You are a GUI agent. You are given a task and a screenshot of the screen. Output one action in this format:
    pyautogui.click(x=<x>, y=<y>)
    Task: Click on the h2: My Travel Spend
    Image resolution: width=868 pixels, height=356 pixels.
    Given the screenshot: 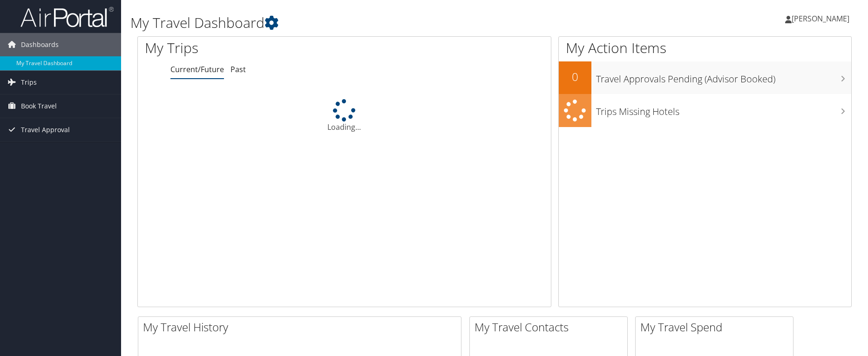 What is the action you would take?
    pyautogui.click(x=717, y=327)
    